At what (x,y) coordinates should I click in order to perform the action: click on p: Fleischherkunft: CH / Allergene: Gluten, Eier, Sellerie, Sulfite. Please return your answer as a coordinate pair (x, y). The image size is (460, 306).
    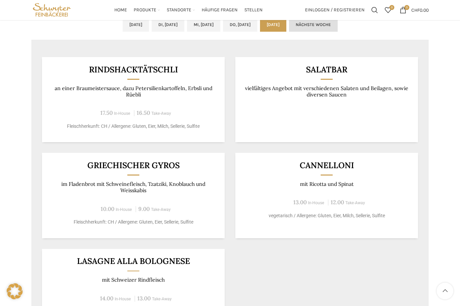
    Looking at the image, I should click on (133, 222).